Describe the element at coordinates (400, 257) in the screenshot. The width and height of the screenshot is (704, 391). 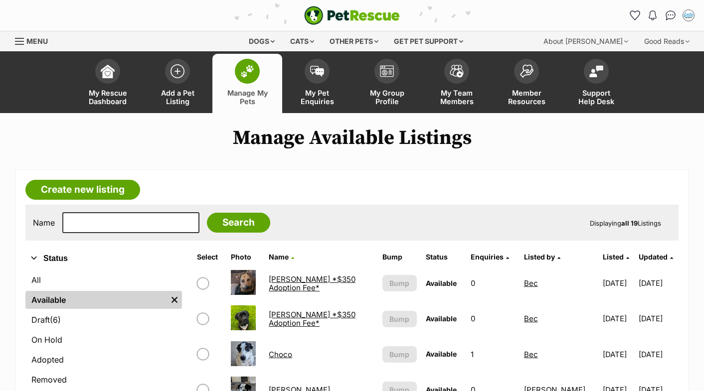
I see `th: Bump` at that location.